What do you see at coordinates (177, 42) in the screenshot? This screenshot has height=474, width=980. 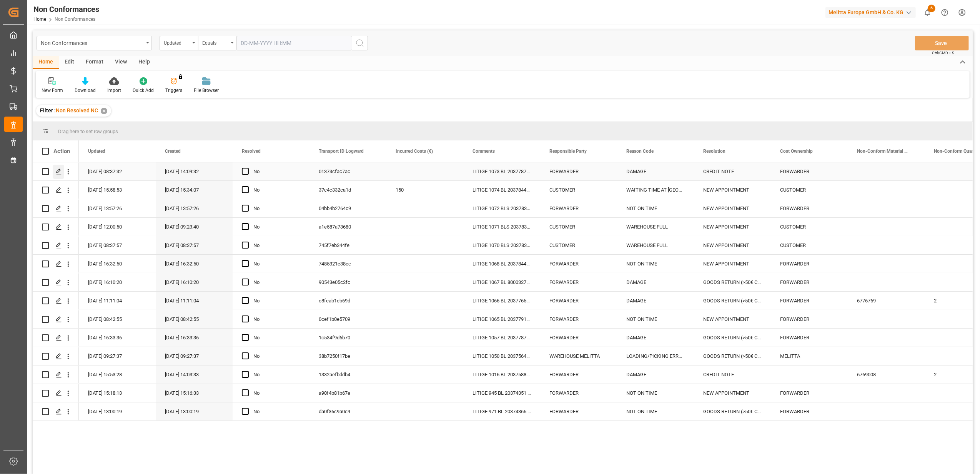 I see `div: Updated` at bounding box center [177, 42].